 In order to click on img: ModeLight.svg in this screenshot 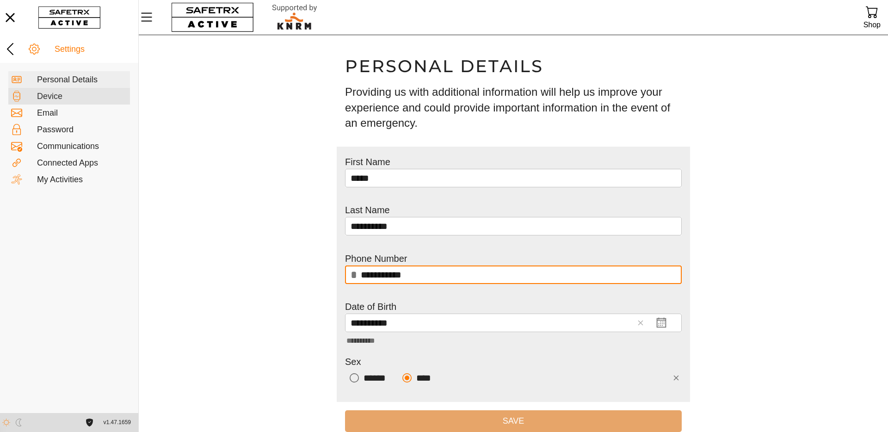, I will do `click(6, 422)`.